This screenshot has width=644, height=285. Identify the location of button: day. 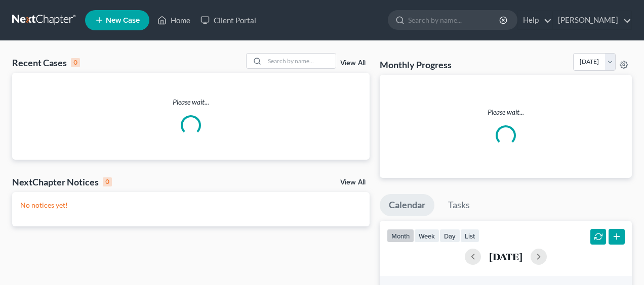
(450, 236).